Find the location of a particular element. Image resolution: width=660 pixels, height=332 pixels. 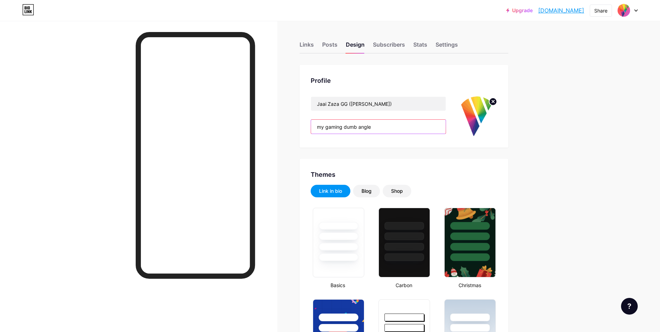

div: Carbon is located at coordinates (404, 285).